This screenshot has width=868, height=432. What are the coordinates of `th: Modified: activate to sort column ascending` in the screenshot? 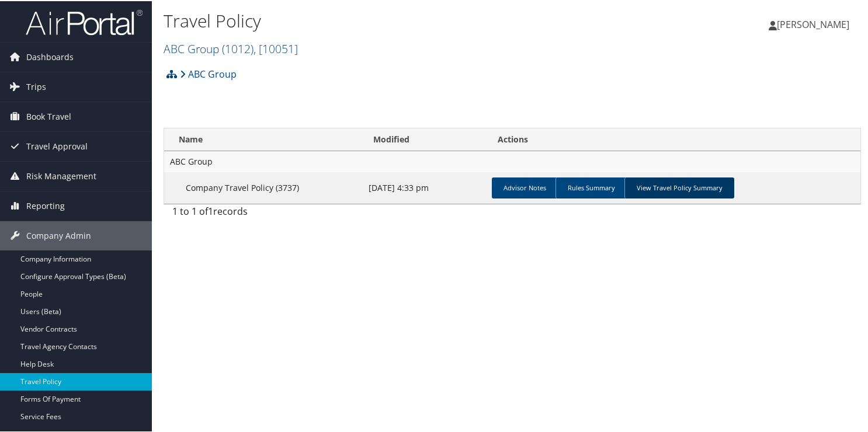 It's located at (425, 139).